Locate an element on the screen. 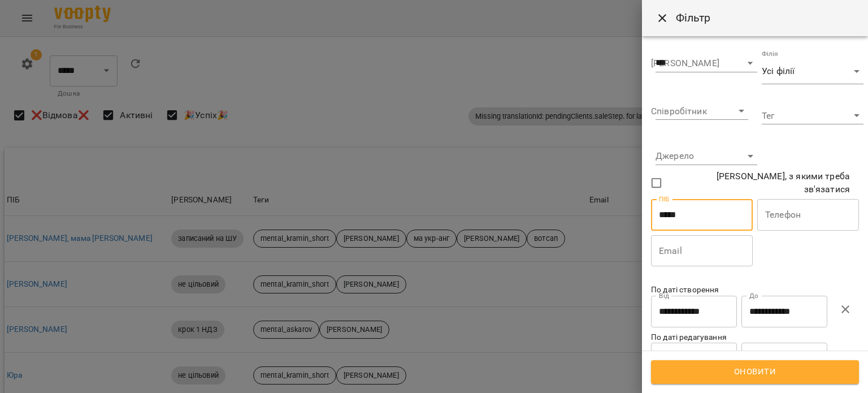 This screenshot has width=868, height=393. label: Філія is located at coordinates (770, 54).